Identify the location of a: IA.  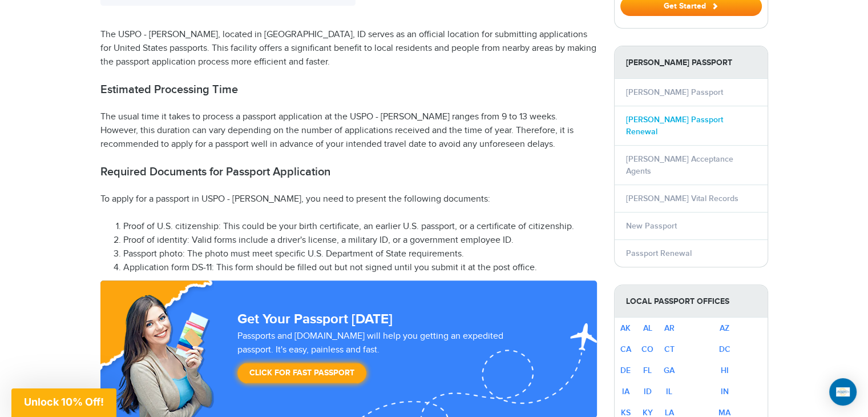
(626, 391).